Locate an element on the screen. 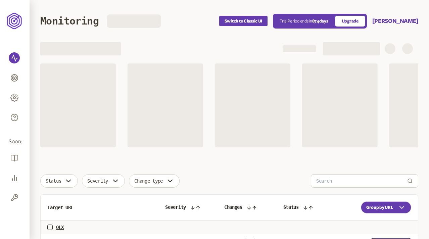 This screenshot has width=429, height=239. a: Upgrade is located at coordinates (351, 21).